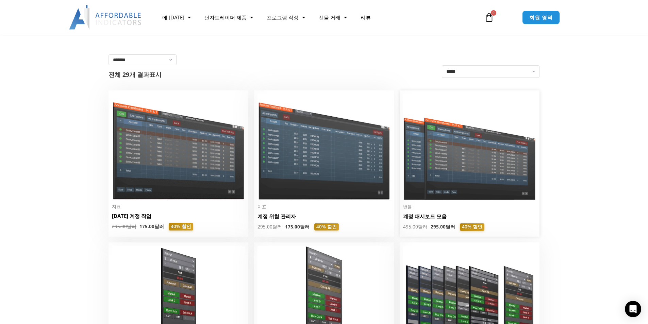 The height and width of the screenshot is (324, 648). What do you see at coordinates (365, 17) in the screenshot?
I see `font: 리뷰` at bounding box center [365, 17].